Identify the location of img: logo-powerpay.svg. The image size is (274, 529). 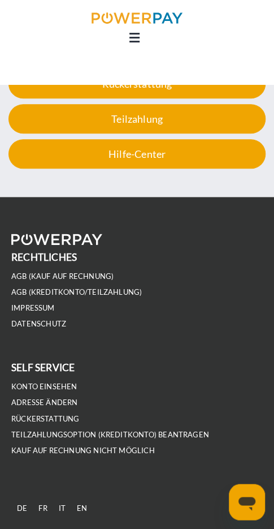
(137, 18).